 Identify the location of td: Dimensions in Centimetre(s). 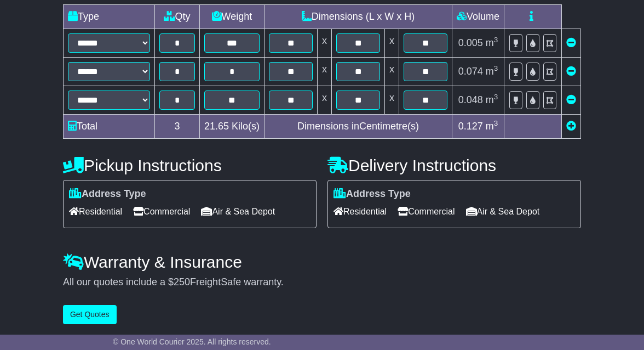
(358, 126).